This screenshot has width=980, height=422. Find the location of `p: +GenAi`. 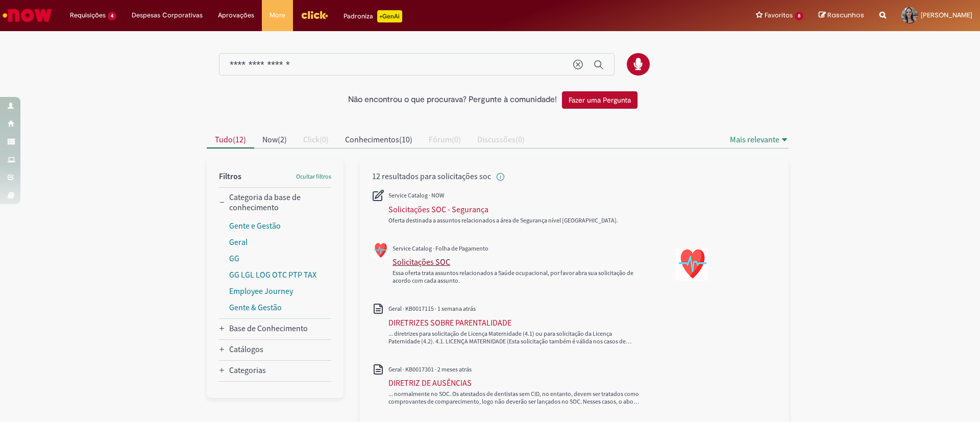

p: +GenAi is located at coordinates (390, 16).